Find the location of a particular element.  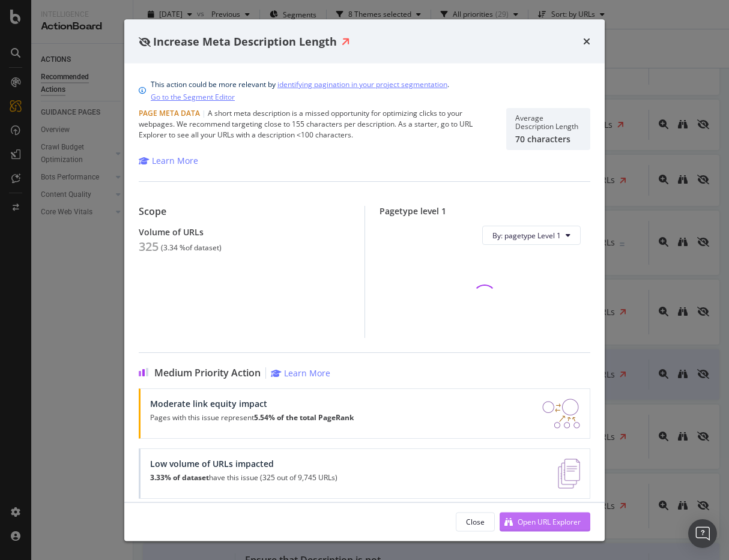

button: By: pagetype Level 1 is located at coordinates (532, 235).